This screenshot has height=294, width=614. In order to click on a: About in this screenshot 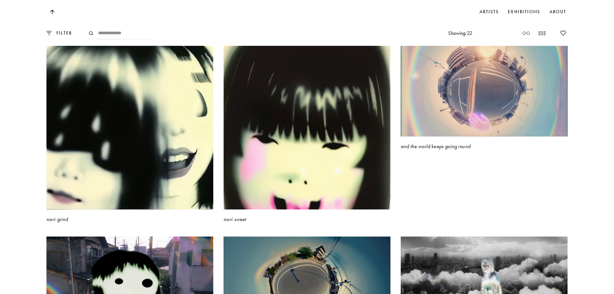, I will do `click(557, 12)`.